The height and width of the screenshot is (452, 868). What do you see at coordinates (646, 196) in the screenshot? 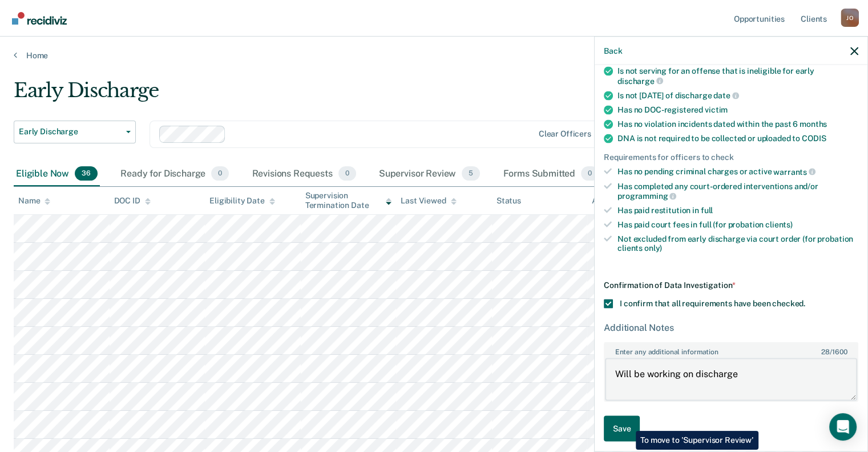
I see `span: programming` at bounding box center [646, 196].